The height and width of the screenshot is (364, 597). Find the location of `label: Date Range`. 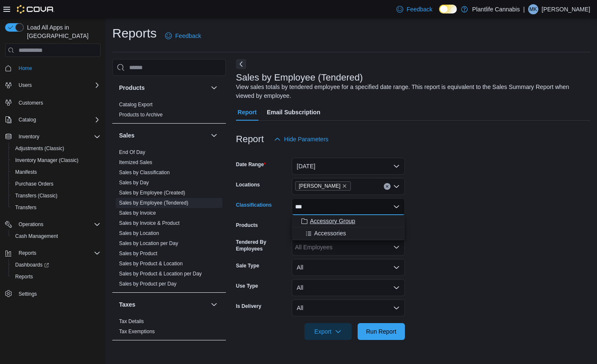

label: Date Range is located at coordinates (251, 164).